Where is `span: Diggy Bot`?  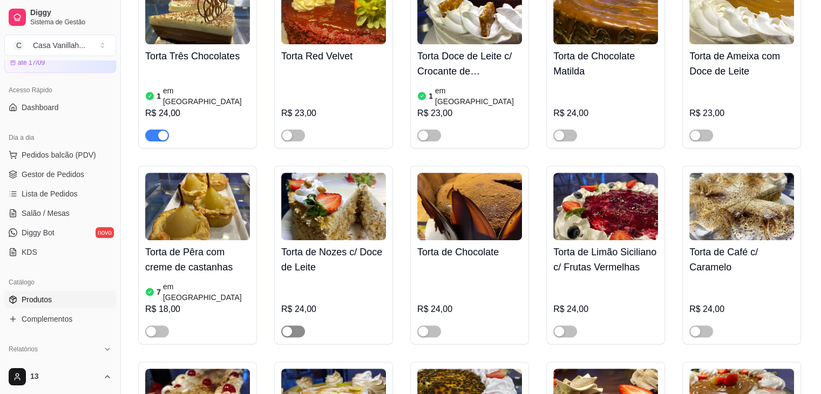
span: Diggy Bot is located at coordinates (38, 233).